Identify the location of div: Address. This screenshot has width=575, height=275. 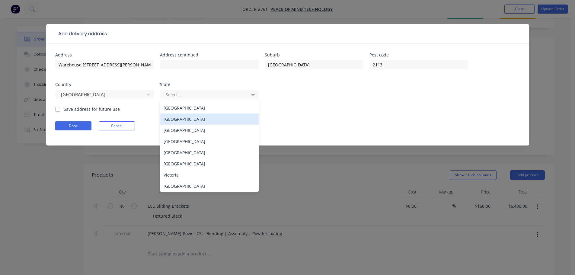
(104, 55).